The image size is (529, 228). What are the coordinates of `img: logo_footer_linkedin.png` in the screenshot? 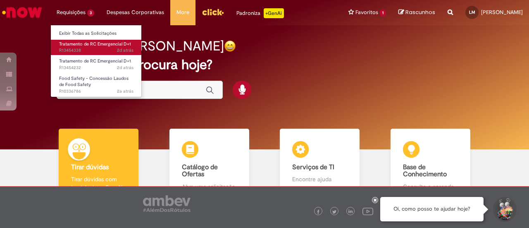 It's located at (350, 211).